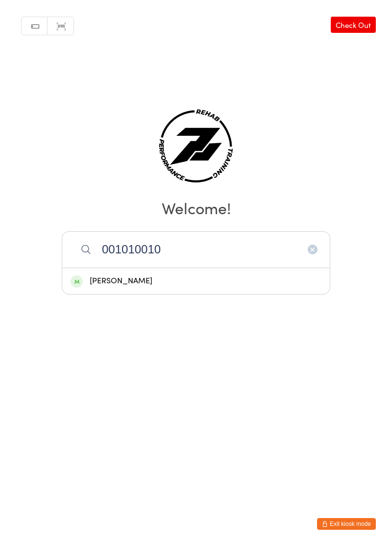 Image resolution: width=392 pixels, height=546 pixels. Describe the element at coordinates (196, 146) in the screenshot. I see `img: ZNTH Rehab & Training Centre` at that location.